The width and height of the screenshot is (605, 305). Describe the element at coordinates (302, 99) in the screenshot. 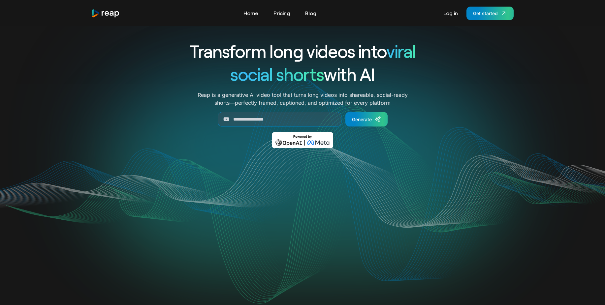

I see `p: Reap is a generative AI video tool that turns long videos into shareable, social-ready shorts—per...` at that location.